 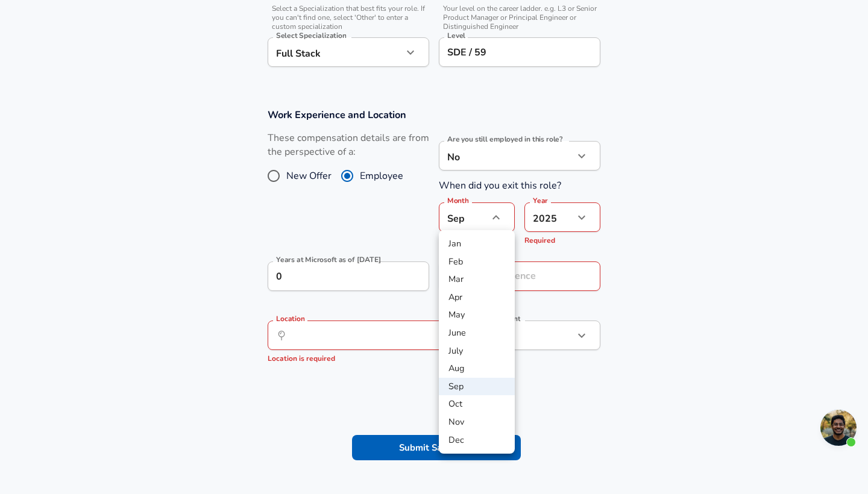 I want to click on li: Mar, so click(x=477, y=280).